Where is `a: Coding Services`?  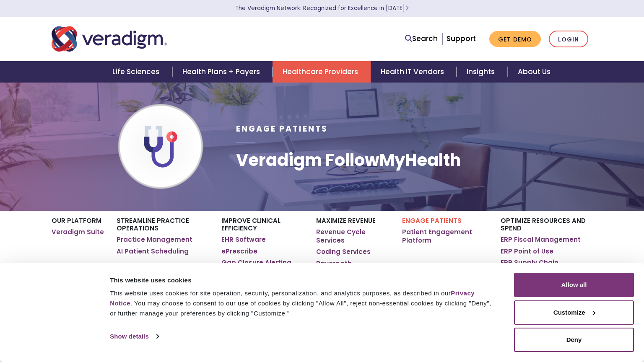
a: Coding Services is located at coordinates (343, 252).